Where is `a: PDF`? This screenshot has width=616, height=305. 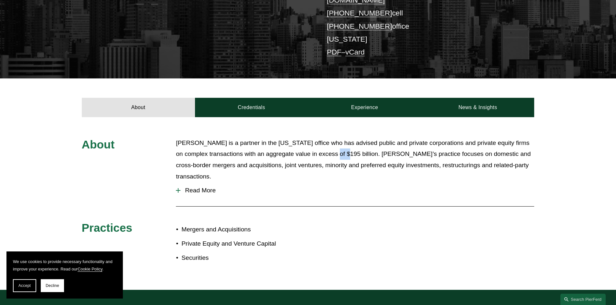 a: PDF is located at coordinates (334, 52).